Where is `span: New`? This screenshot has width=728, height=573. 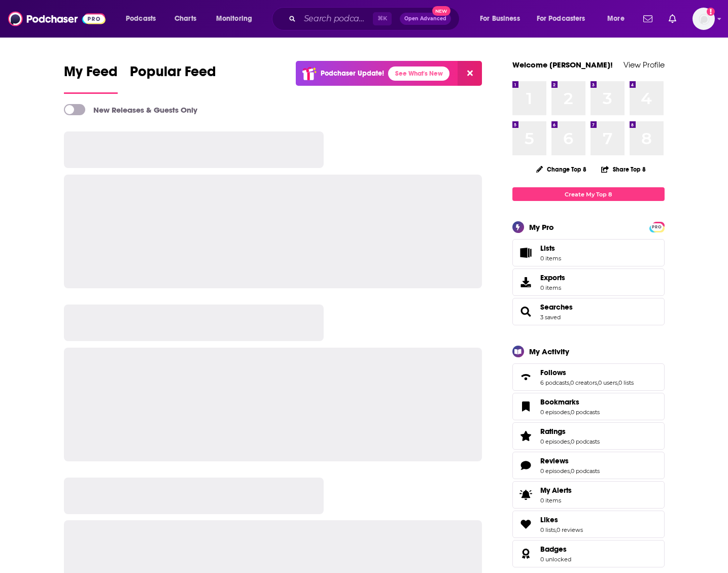 span: New is located at coordinates (441, 10).